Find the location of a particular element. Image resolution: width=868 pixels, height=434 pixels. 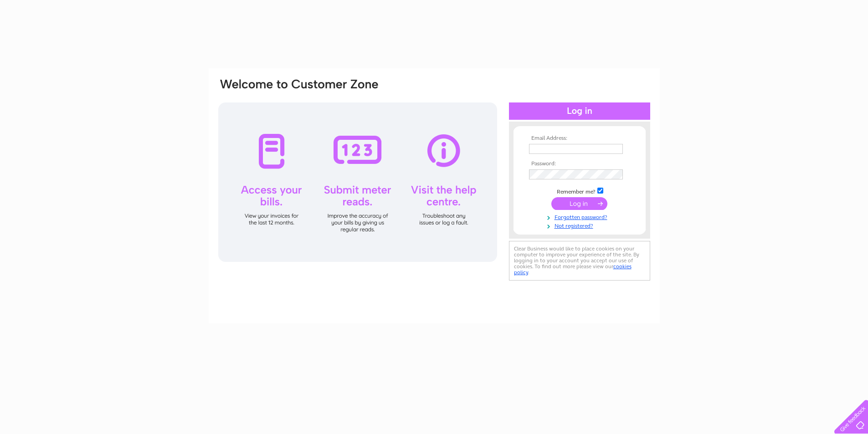

a: Forgotten password? is located at coordinates (580, 216).